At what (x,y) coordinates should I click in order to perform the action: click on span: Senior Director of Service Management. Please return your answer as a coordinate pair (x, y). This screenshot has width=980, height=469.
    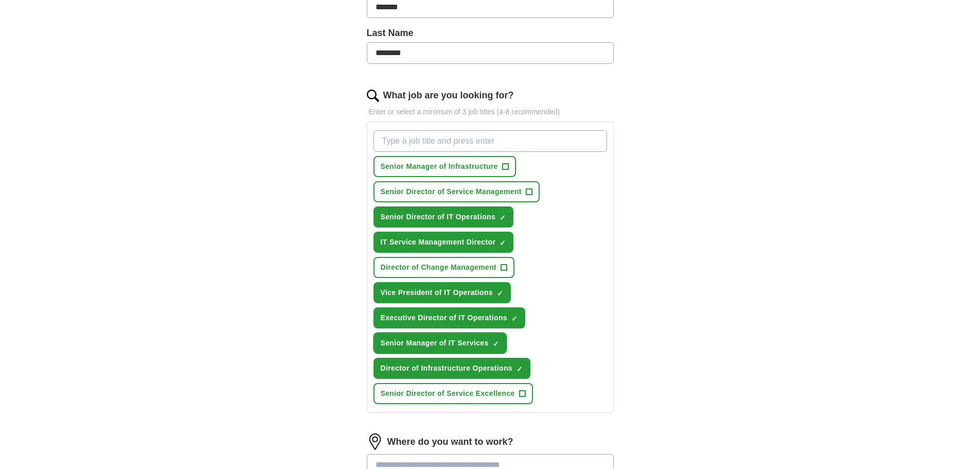
    Looking at the image, I should click on (451, 192).